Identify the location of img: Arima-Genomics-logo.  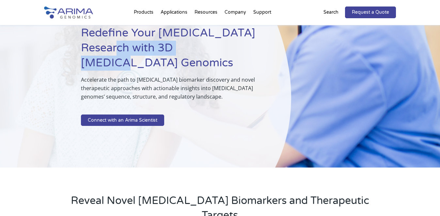
(68, 12).